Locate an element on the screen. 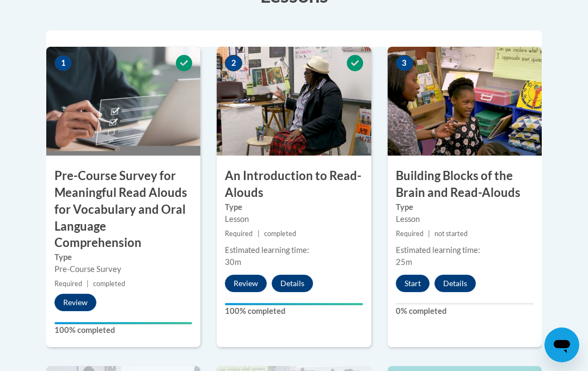 This screenshot has height=371, width=588. div: Pre-Course Survey is located at coordinates (123, 269).